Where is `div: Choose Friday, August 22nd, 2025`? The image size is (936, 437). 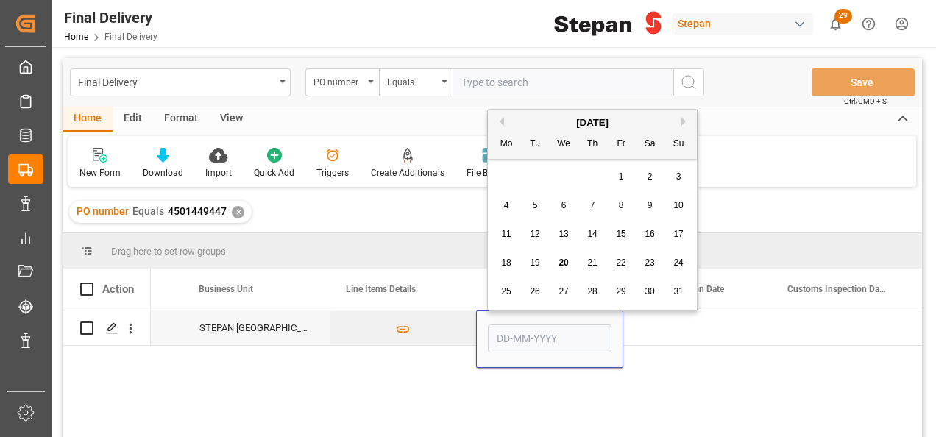
div: Choose Friday, August 22nd, 2025 is located at coordinates (621, 263).